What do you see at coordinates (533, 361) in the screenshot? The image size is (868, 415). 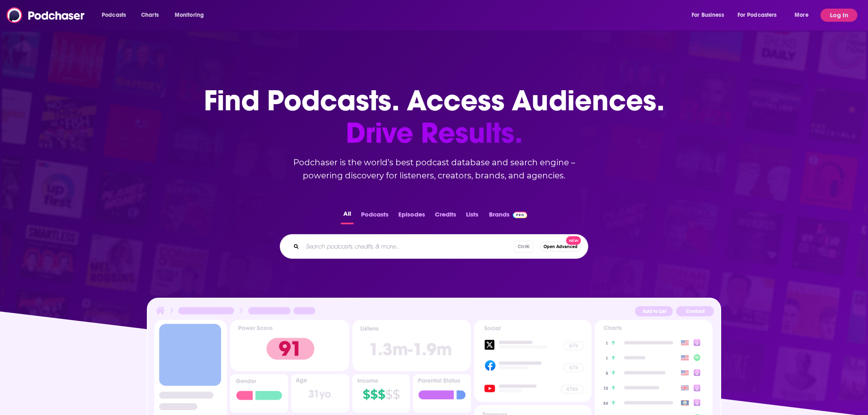 I see `img: Podcast Socials` at bounding box center [533, 361].